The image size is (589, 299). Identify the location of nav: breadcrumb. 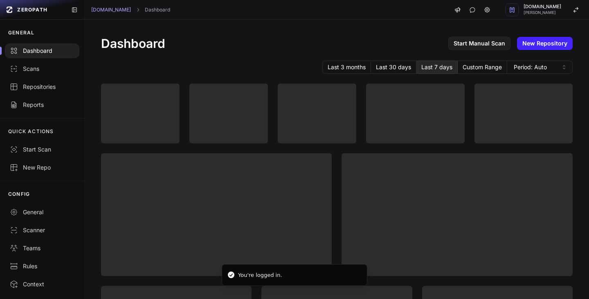
(130, 10).